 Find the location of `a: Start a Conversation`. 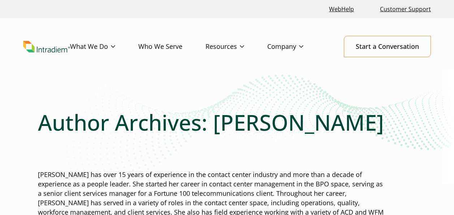

a: Start a Conversation is located at coordinates (387, 46).